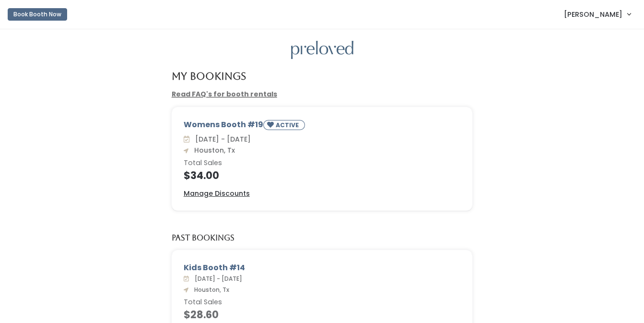 The height and width of the screenshot is (323, 644). Describe the element at coordinates (322, 50) in the screenshot. I see `img: preloved logo` at that location.